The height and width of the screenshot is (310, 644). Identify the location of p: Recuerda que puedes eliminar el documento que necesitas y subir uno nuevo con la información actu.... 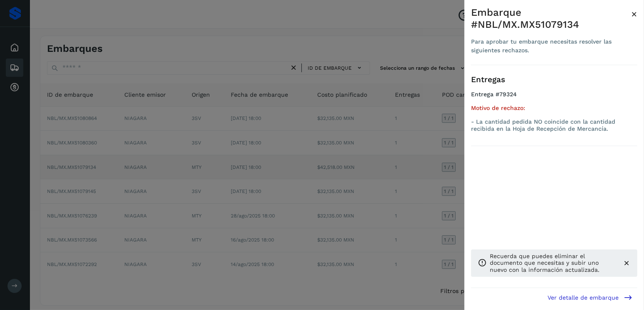
(553, 264).